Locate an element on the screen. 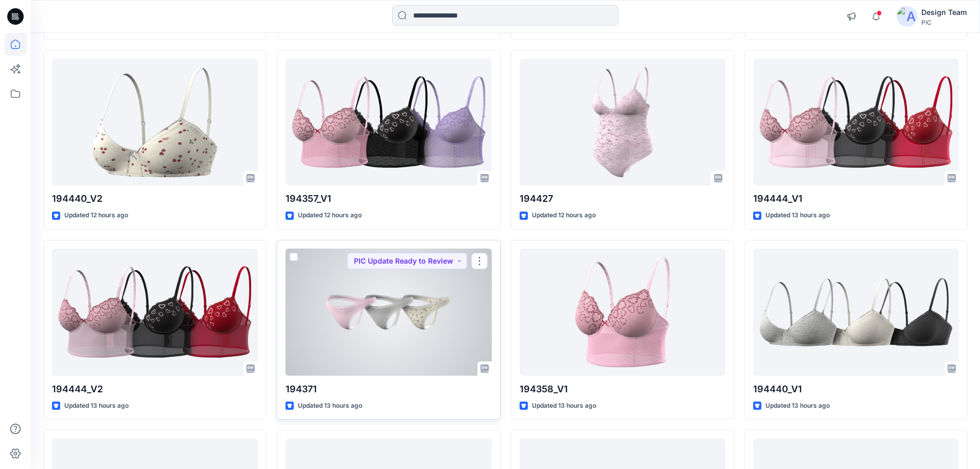 The image size is (980, 469). a: 194444_V1 is located at coordinates (856, 122).